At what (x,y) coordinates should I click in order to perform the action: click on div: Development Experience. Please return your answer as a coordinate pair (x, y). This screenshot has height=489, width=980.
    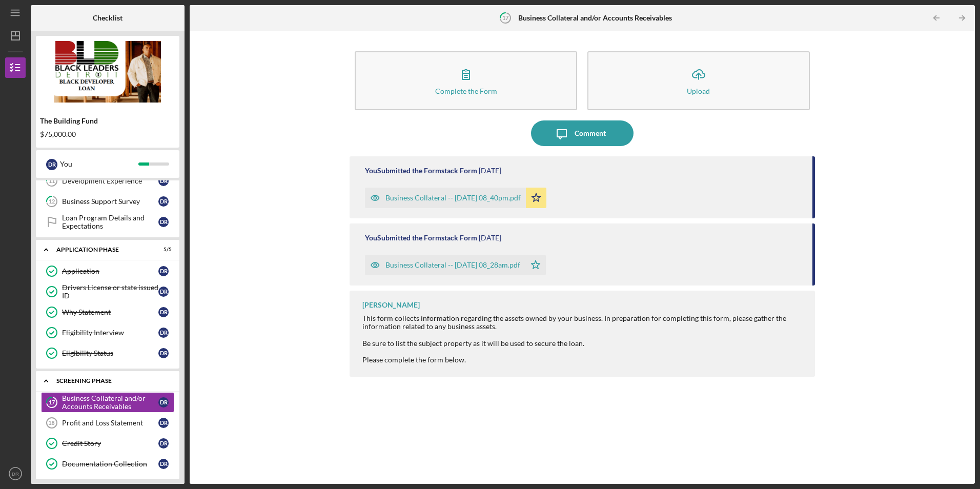
    Looking at the image, I should click on (110, 181).